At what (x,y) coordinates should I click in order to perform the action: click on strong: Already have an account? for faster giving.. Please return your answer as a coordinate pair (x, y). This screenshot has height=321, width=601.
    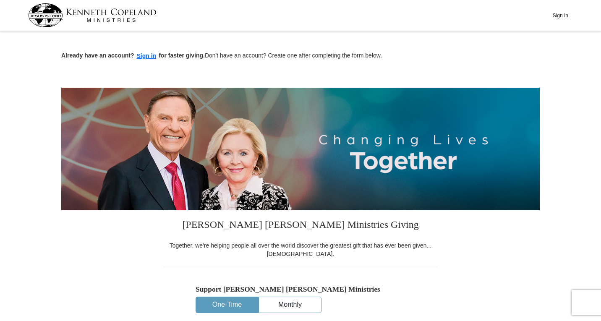
    Looking at the image, I should click on (133, 55).